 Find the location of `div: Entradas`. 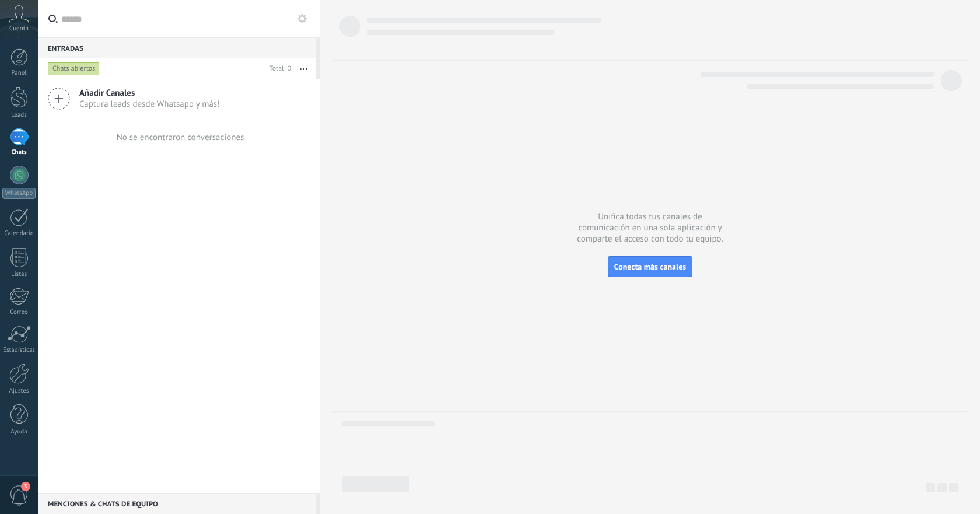

div: Entradas is located at coordinates (177, 48).